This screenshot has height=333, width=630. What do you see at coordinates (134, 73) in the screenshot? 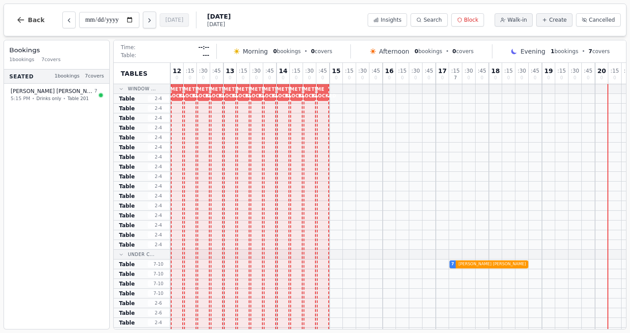
I see `span: Tables` at bounding box center [134, 73].